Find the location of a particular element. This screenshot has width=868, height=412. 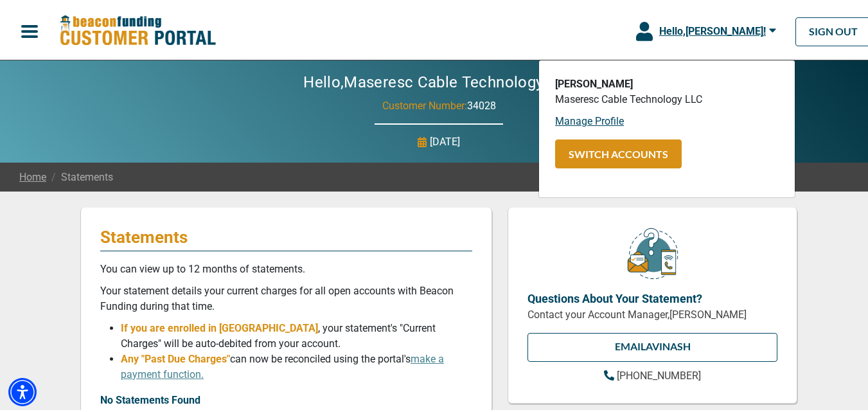

span: Any "Past Due Charges" is located at coordinates (176, 356).